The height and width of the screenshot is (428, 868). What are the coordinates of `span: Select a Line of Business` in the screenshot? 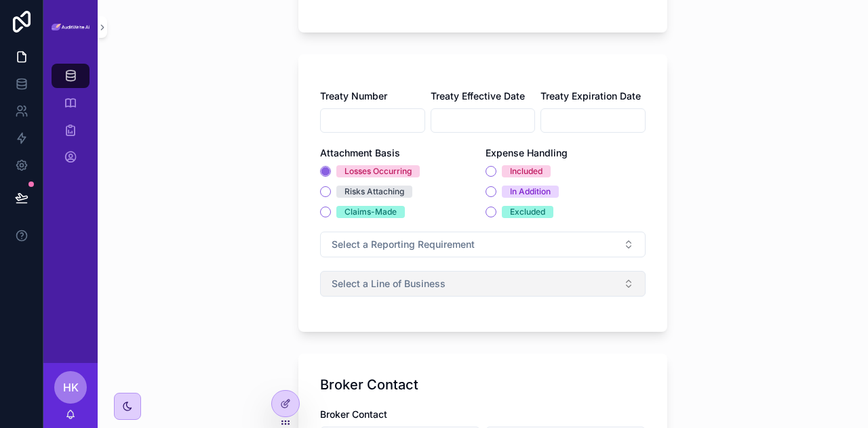 It's located at (389, 284).